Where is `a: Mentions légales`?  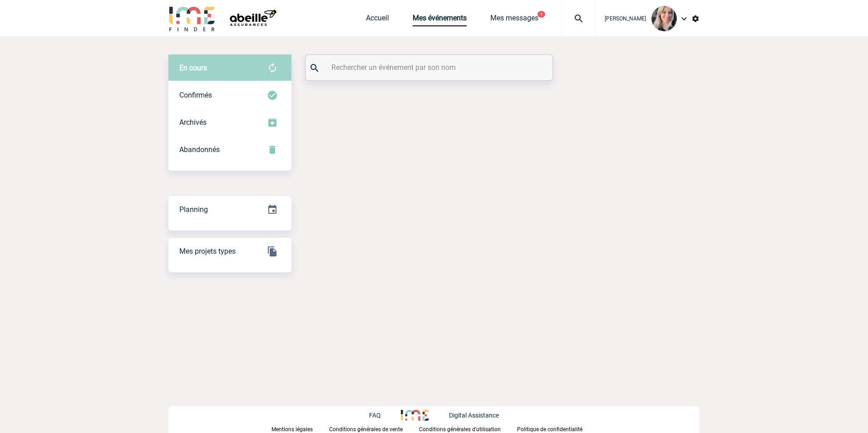 a: Mentions légales is located at coordinates (300, 429).